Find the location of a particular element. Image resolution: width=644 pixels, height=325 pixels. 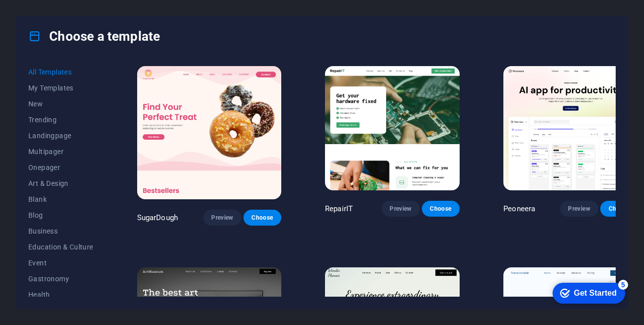

button: Multipager is located at coordinates (60, 152).